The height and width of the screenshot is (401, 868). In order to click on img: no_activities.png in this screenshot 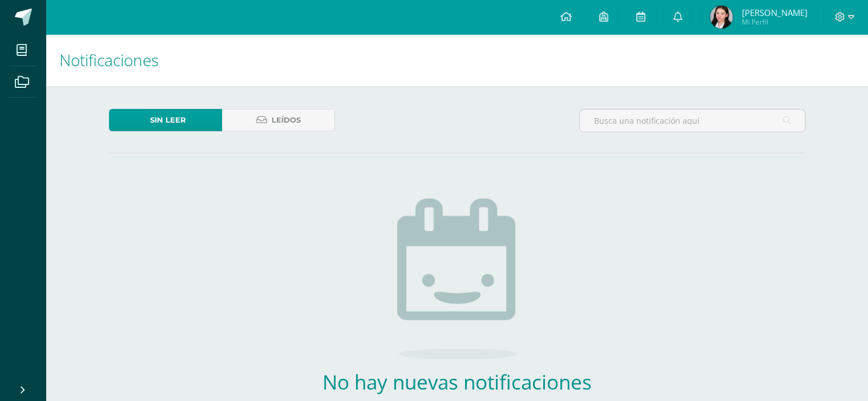, I will do `click(457, 279)`.